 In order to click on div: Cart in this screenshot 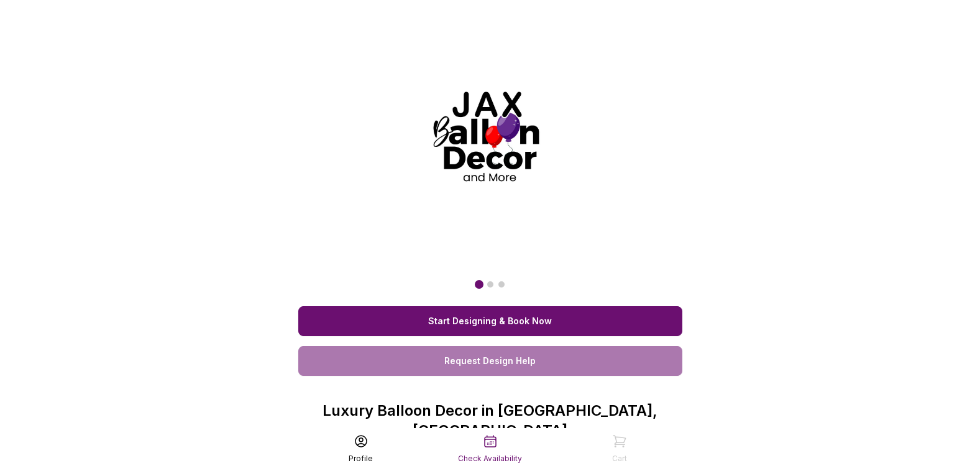, I will do `click(620, 458)`.